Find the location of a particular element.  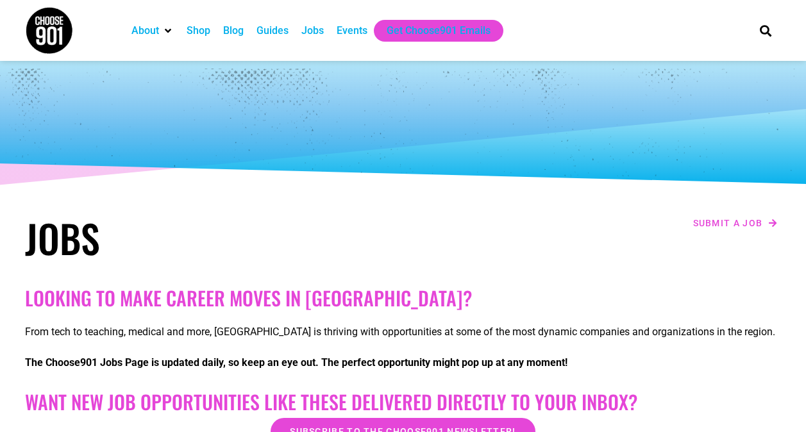

div: Shop is located at coordinates (198, 31).